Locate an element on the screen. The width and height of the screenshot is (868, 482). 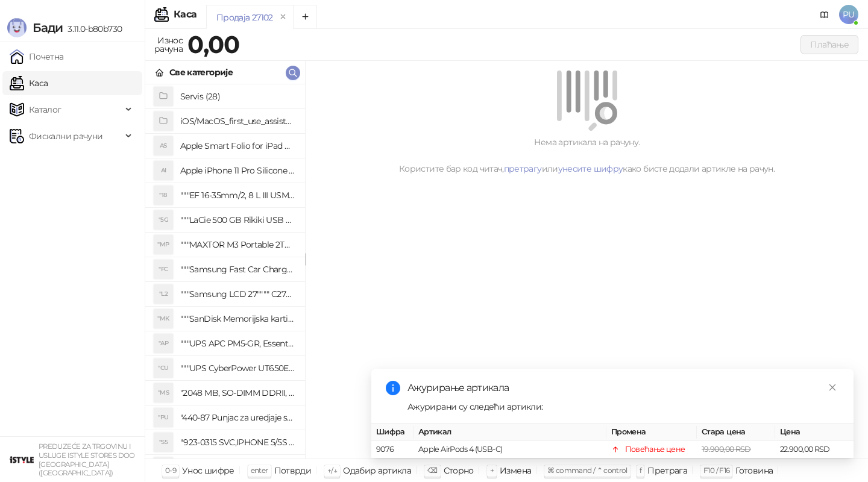
h4: """UPS CyberPower UT650EG, 650VA/360W , line-int., s_uko, desktop""" is located at coordinates (238, 368).